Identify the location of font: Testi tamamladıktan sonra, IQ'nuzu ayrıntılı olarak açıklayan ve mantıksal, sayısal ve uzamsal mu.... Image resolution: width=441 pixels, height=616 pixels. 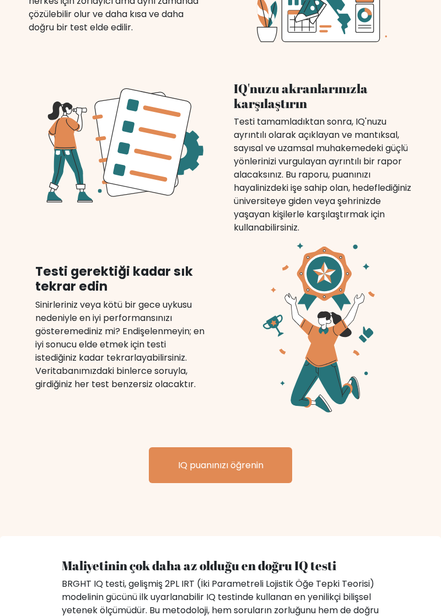
(323, 174).